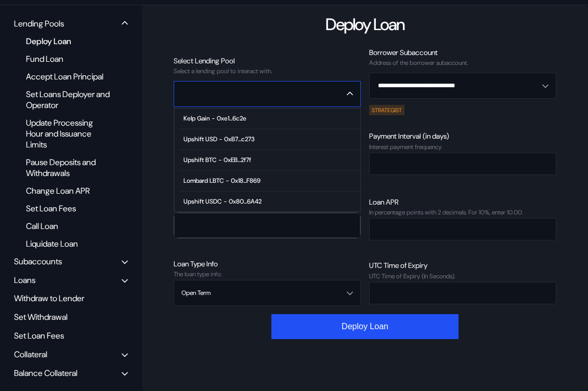  Describe the element at coordinates (267, 94) in the screenshot. I see `button: Close menu` at that location.